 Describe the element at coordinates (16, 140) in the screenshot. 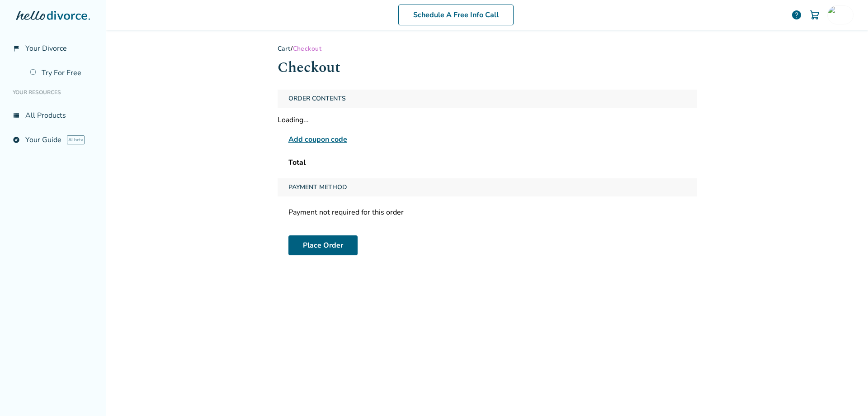

I see `span: explore` at that location.